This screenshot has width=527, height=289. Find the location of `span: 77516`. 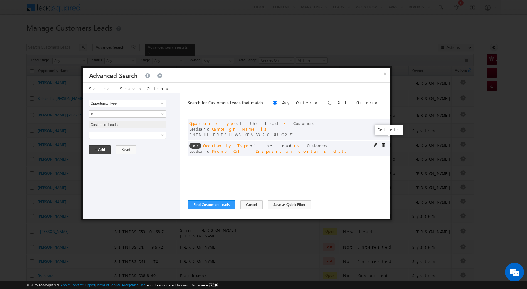

span: 77516 is located at coordinates (213, 285).